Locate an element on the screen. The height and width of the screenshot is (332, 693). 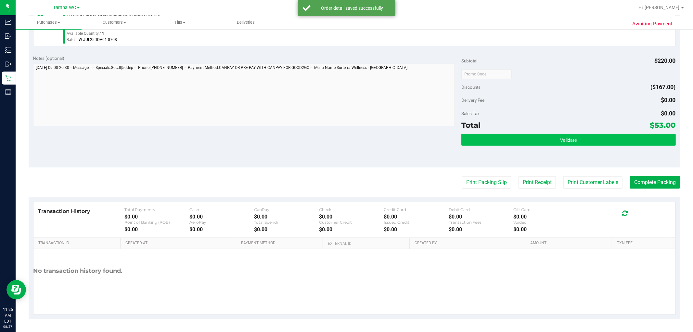
a: Created By is located at coordinates (468, 243).